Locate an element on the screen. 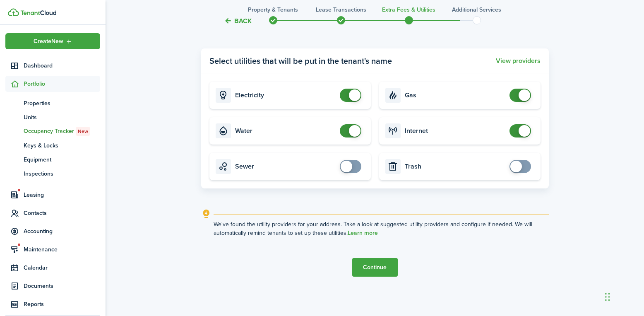 Image resolution: width=644 pixels, height=316 pixels. button: Back is located at coordinates (237, 21).